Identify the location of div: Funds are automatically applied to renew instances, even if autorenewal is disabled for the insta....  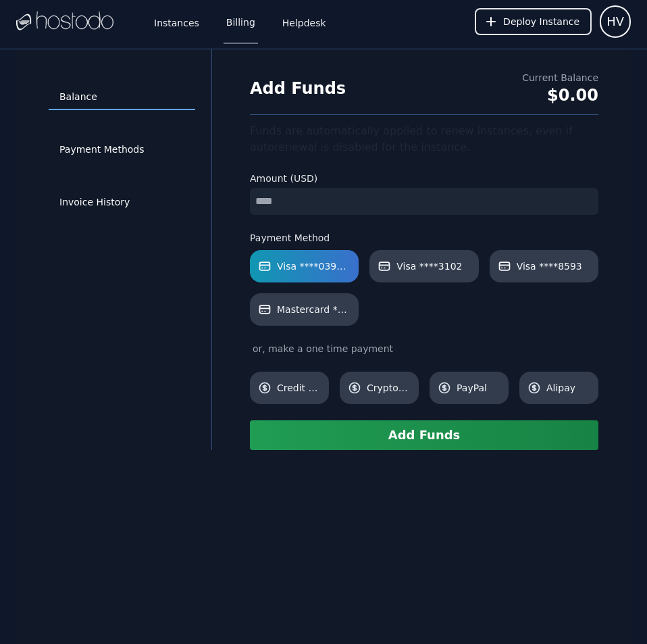
(424, 139).